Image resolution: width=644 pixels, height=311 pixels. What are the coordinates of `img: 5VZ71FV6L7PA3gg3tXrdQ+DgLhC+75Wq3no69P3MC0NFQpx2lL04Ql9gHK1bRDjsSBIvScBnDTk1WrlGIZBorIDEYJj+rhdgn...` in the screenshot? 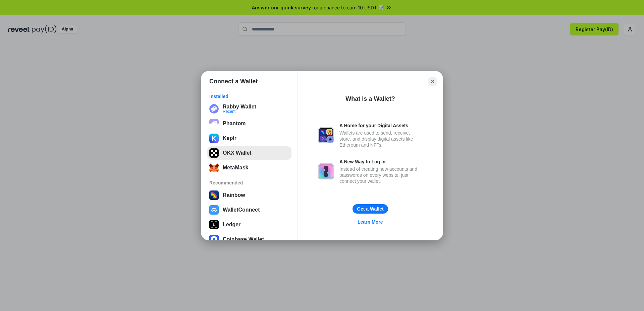 It's located at (214, 153).